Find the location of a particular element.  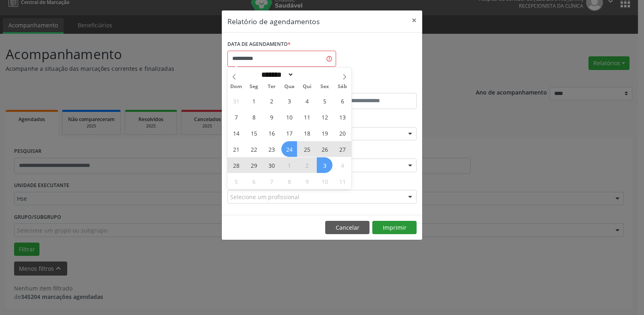

span: Setembro 21, 2025 is located at coordinates (236, 149).